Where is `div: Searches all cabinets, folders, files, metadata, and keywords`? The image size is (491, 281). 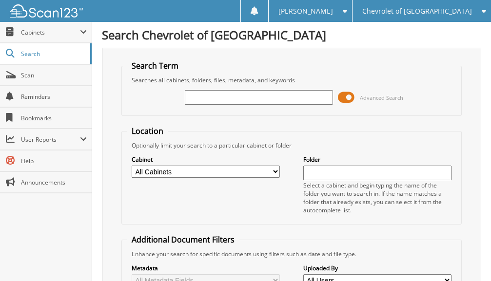
div: Searches all cabinets, folders, files, metadata, and keywords is located at coordinates (292, 80).